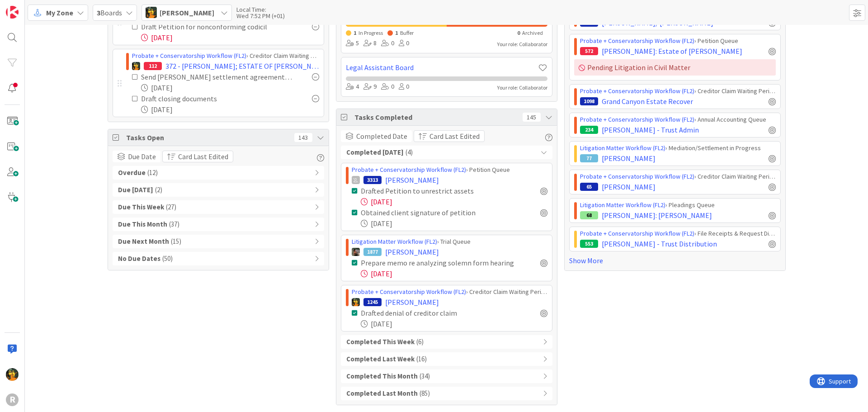 This screenshot has width=868, height=412. What do you see at coordinates (428, 313) in the screenshot?
I see `div: Drafted denial of creditor claim` at bounding box center [428, 313].